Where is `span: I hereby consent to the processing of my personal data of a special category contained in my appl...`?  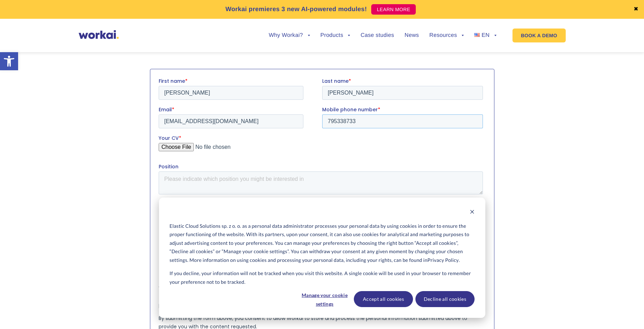
span: I hereby consent to the processing of my personal data of a special category contained in my appl... is located at coordinates (163, 183).